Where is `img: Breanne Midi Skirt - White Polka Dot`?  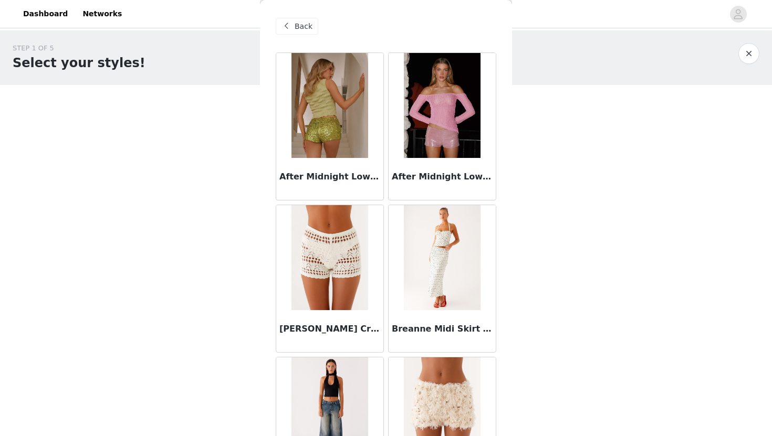
img: Breanne Midi Skirt - White Polka Dot is located at coordinates (441, 258).